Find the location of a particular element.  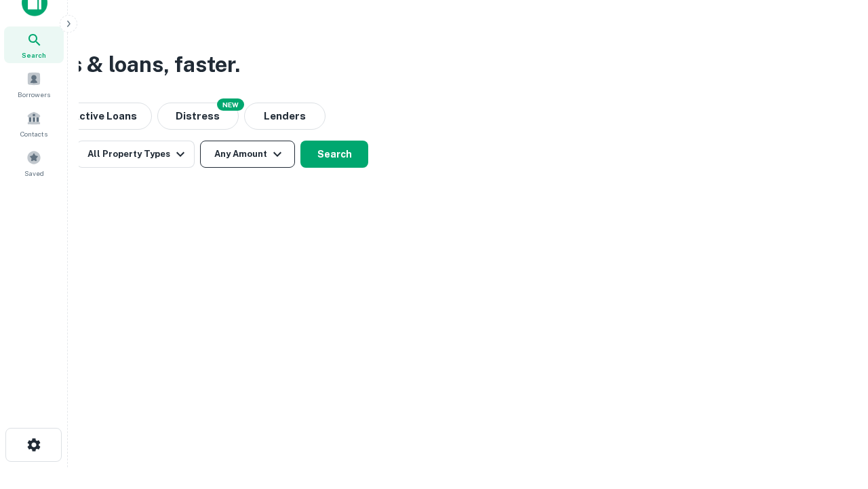

button: Lenders is located at coordinates (285, 116).